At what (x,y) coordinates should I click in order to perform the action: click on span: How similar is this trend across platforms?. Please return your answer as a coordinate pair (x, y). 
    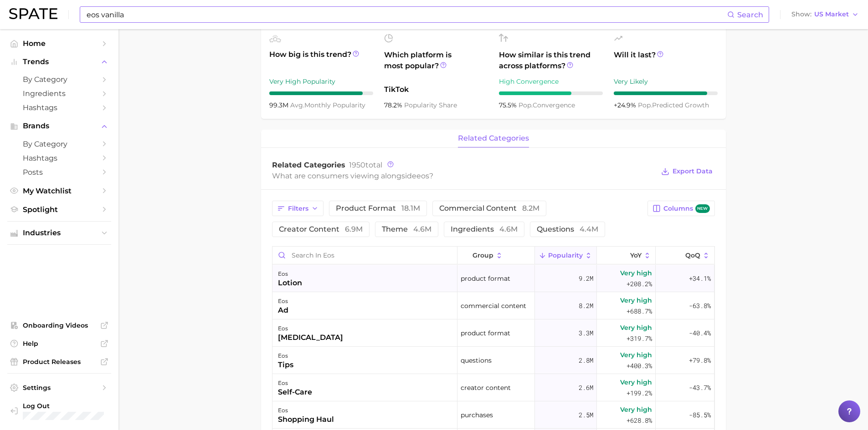
    Looking at the image, I should click on (550, 60).